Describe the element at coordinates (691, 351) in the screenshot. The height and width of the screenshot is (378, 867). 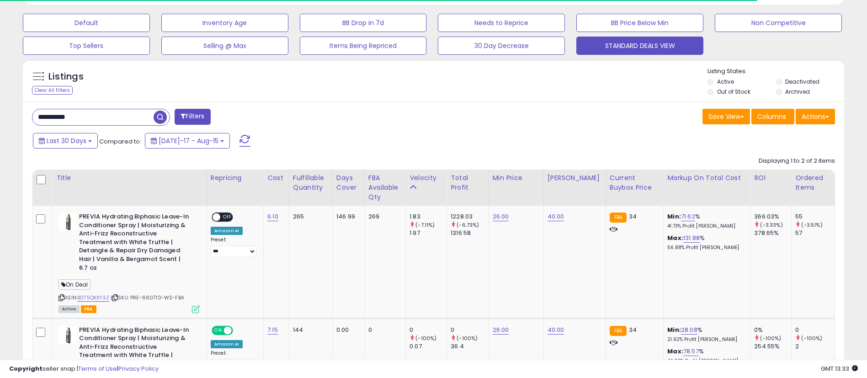
I see `a: 78.57` at that location.